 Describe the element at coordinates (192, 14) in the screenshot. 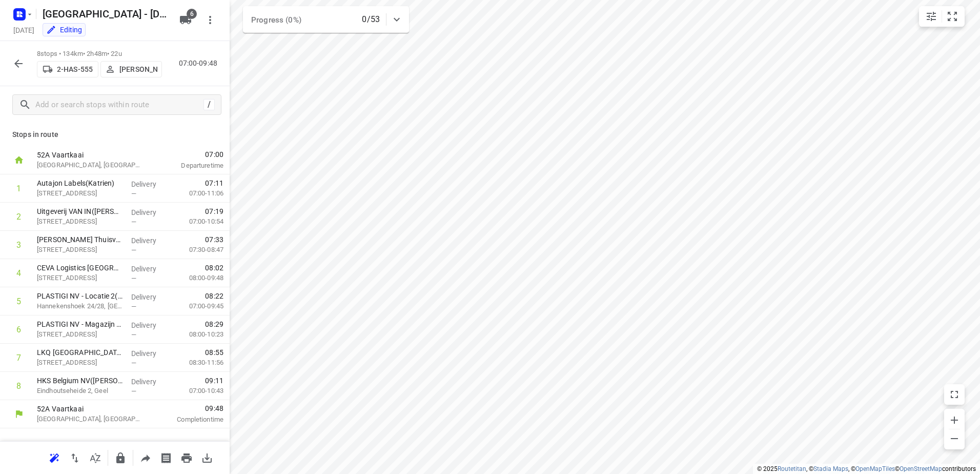

I see `span: 6` at that location.